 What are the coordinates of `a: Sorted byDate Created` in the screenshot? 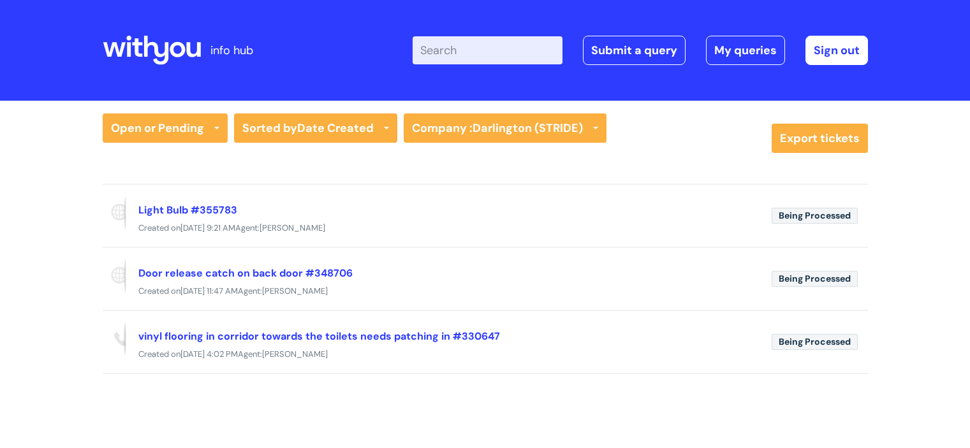 It's located at (316, 128).